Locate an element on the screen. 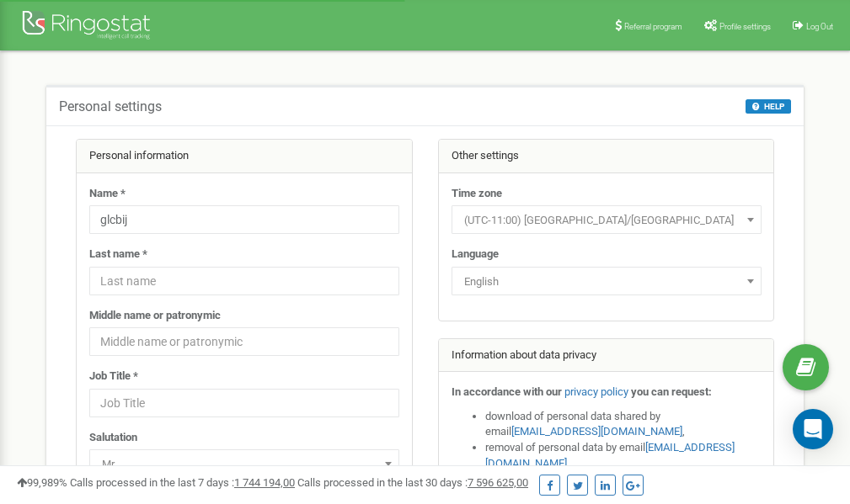 This screenshot has height=504, width=850. button: HELP is located at coordinates (768, 106).